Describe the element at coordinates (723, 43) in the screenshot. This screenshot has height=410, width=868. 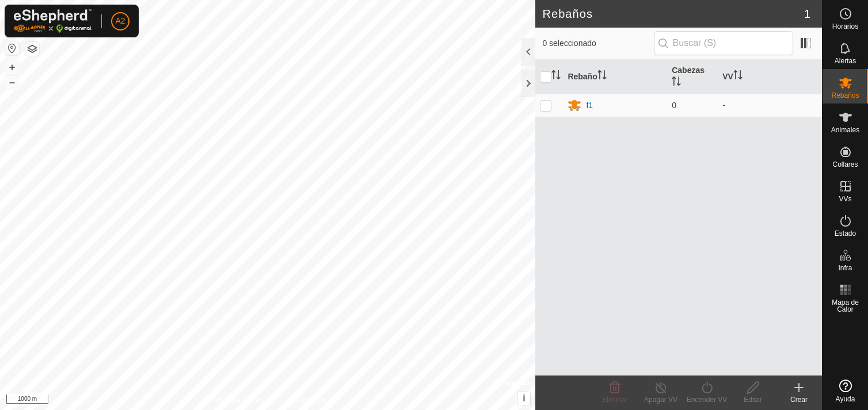
I see `input: Buscar (S)` at that location.